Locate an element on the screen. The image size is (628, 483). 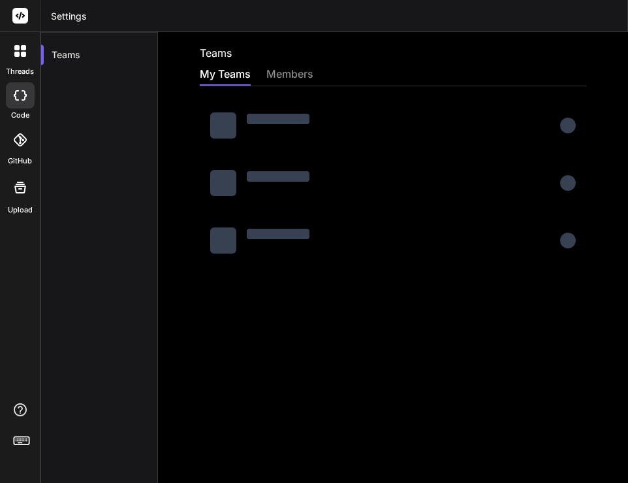
div: Teams is located at coordinates (99, 55).